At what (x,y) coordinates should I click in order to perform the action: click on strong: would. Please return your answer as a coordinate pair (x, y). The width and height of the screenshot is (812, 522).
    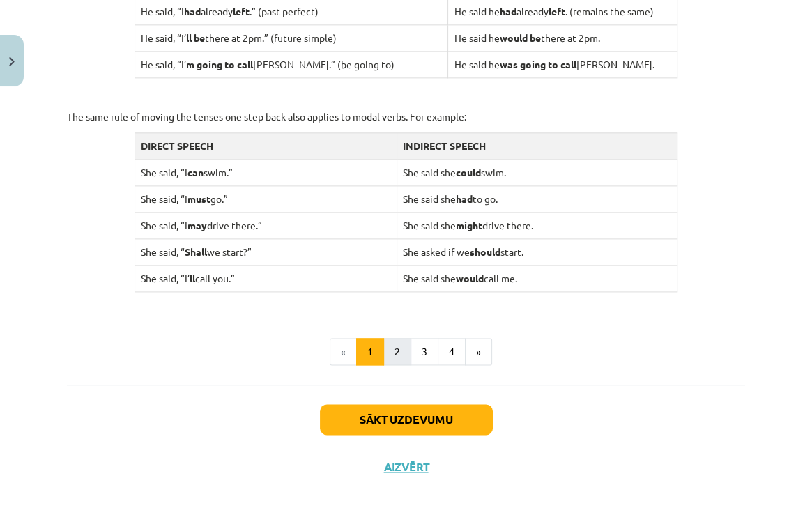
    Looking at the image, I should click on (470, 278).